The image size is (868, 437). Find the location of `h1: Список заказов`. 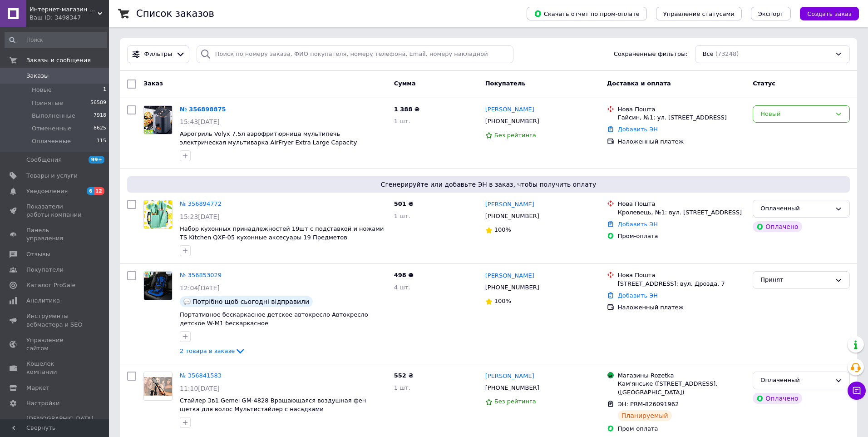

h1: Список заказов is located at coordinates (175, 14).